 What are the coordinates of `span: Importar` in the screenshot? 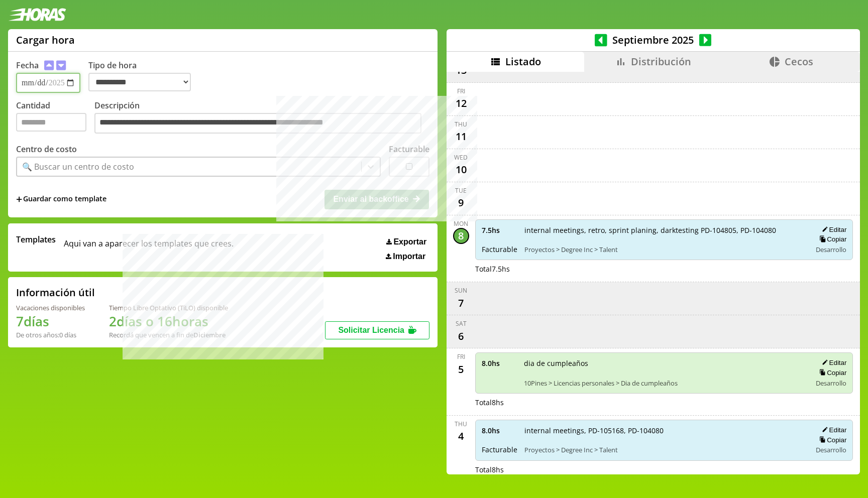 It's located at (409, 257).